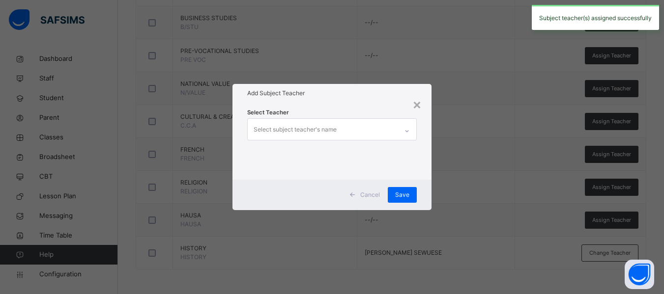 Image resolution: width=664 pixels, height=294 pixels. Describe the element at coordinates (332, 93) in the screenshot. I see `h1: Add Subject Teacher` at that location.